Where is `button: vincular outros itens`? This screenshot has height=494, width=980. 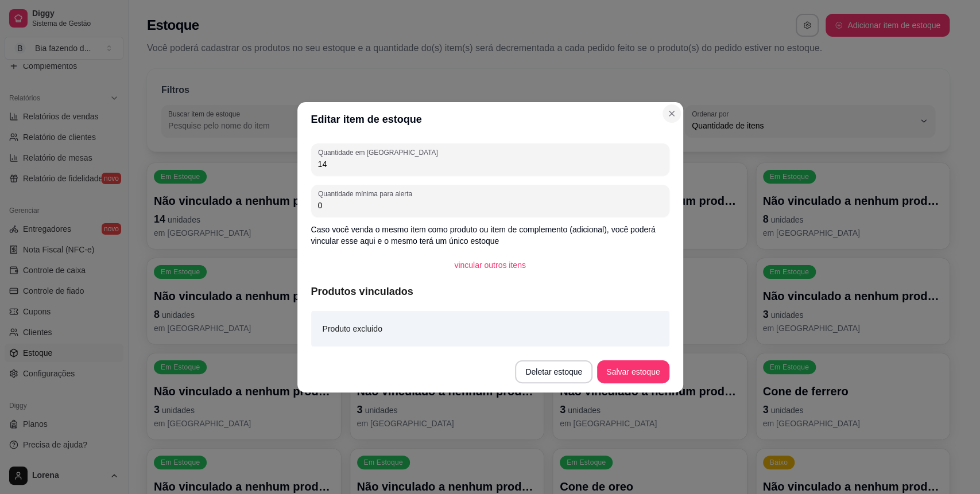 button: vincular outros itens is located at coordinates (490, 265).